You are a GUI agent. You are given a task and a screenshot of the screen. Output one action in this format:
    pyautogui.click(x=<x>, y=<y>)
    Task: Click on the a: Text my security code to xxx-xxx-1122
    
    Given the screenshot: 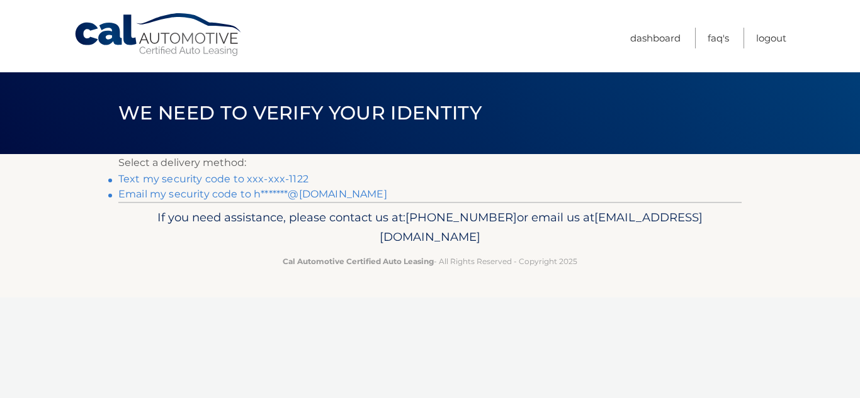 What is the action you would take?
    pyautogui.click(x=213, y=179)
    